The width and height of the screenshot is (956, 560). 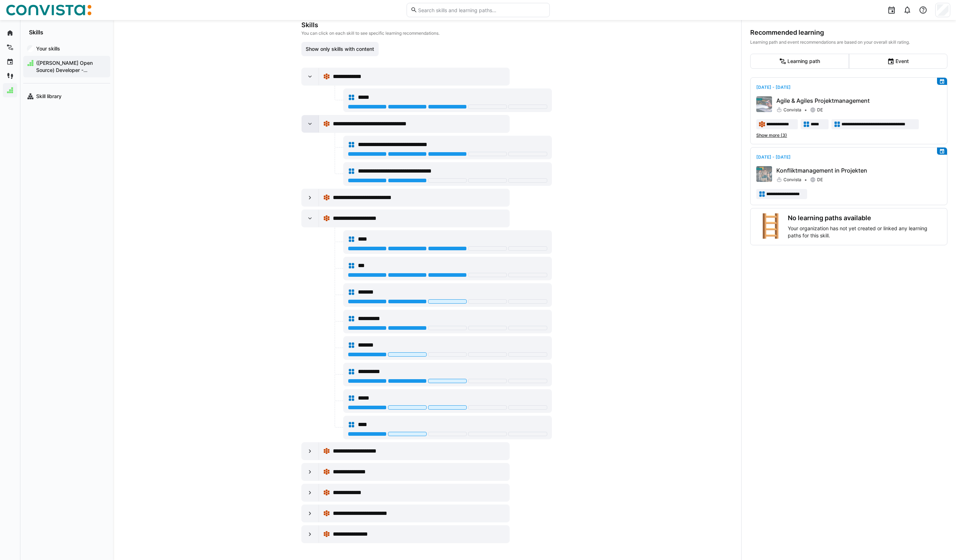 What do you see at coordinates (481, 10) in the screenshot?
I see `input: Search skills and learning paths…` at bounding box center [481, 10].